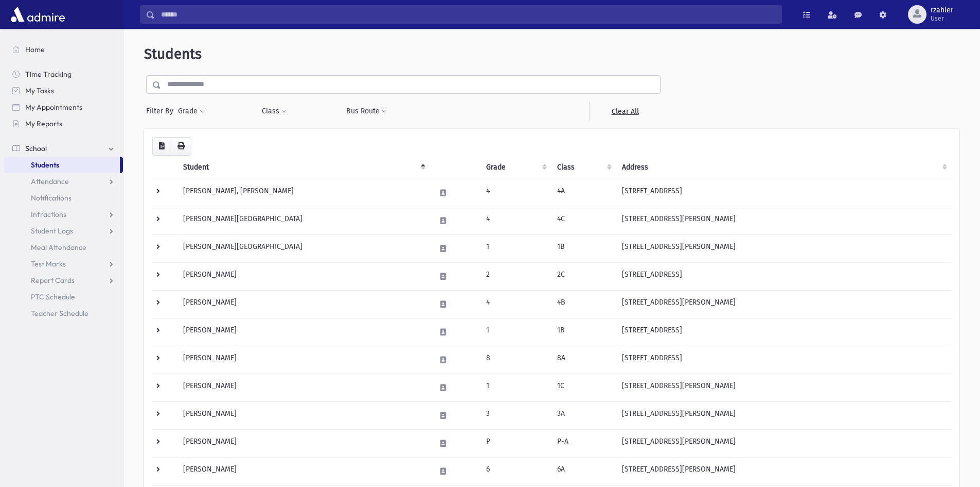 The image size is (980, 487). Describe the element at coordinates (469, 15) in the screenshot. I see `input: Search` at that location.